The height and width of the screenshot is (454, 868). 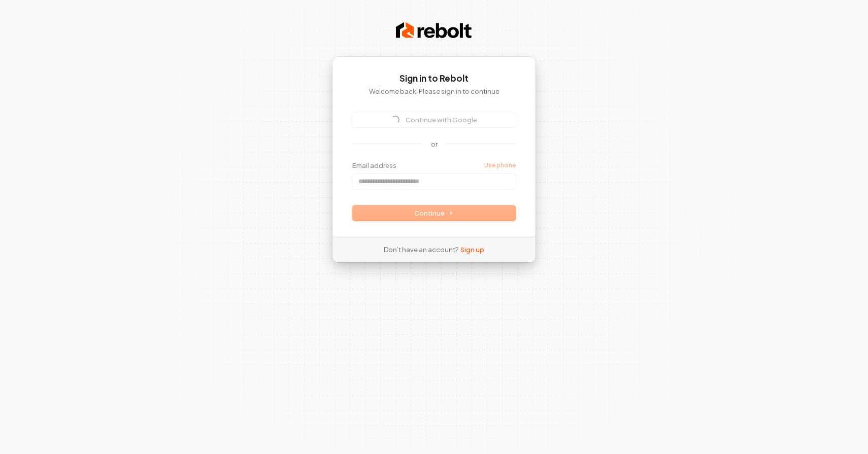 What do you see at coordinates (434, 30) in the screenshot?
I see `img: Rebolt Logo` at bounding box center [434, 30].